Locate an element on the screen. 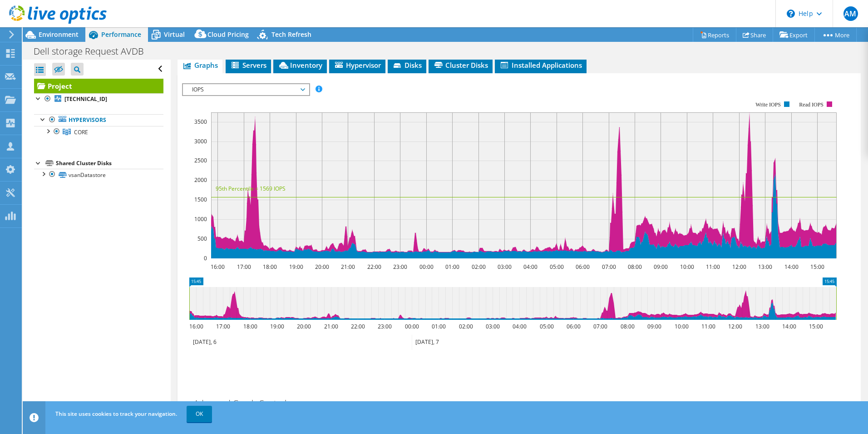 The image size is (868, 434). text: 0 is located at coordinates (205, 258).